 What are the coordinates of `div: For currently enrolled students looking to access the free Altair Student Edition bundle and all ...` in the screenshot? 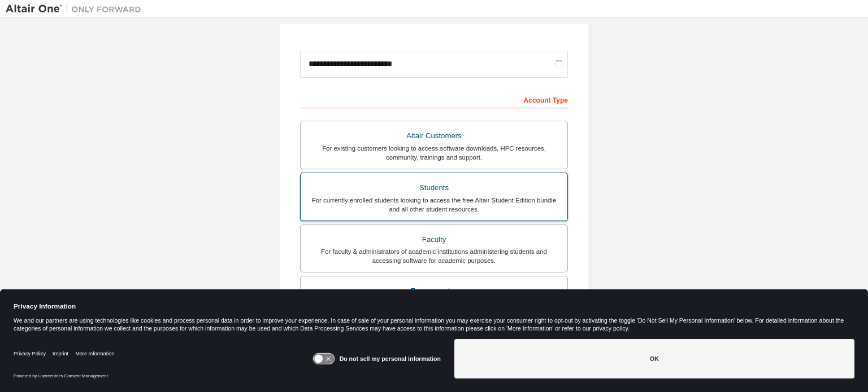 It's located at (434, 205).